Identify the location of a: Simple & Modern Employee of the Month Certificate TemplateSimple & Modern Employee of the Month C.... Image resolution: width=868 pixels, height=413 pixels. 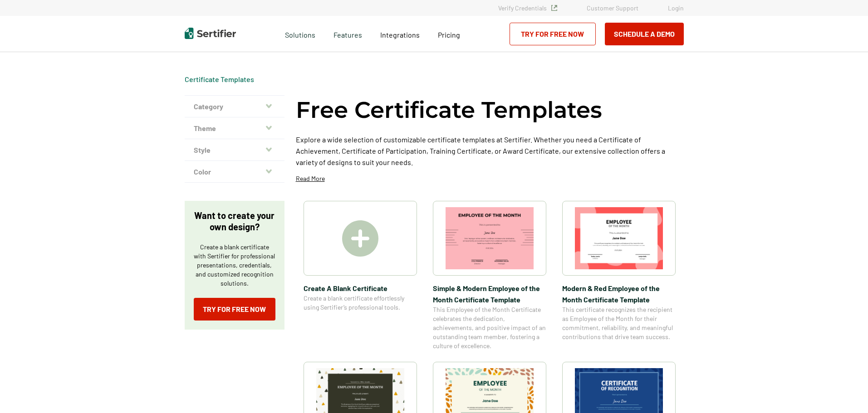
(489, 276).